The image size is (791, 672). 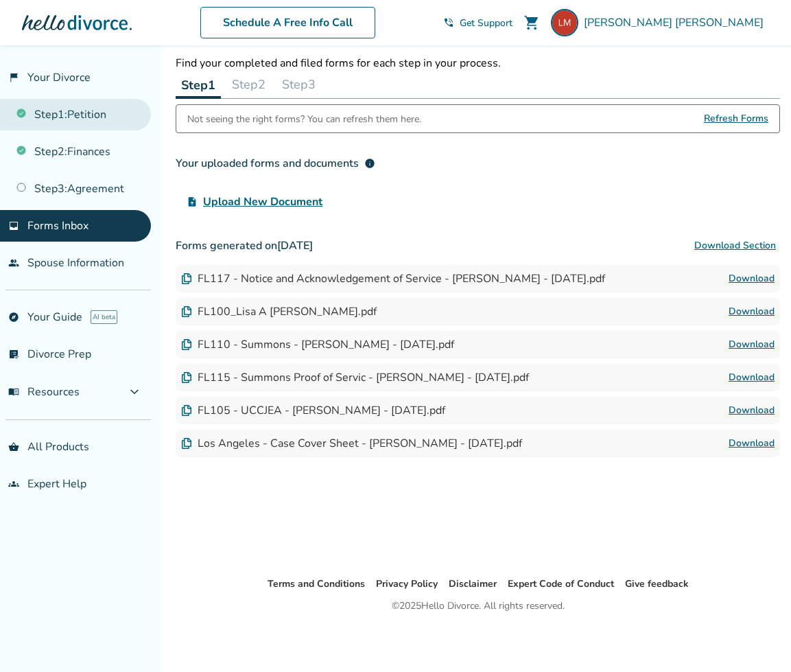 What do you see at coordinates (656, 585) in the screenshot?
I see `li: Give feedback` at bounding box center [656, 585].